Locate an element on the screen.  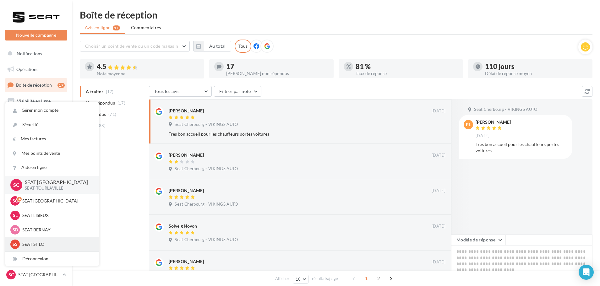
p: SEAT-TOURLAVILLE is located at coordinates (57, 189).